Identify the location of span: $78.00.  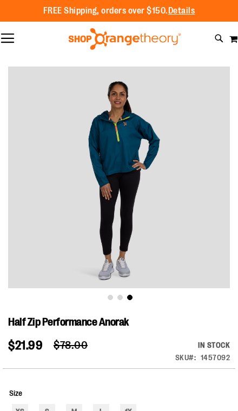
(70, 345).